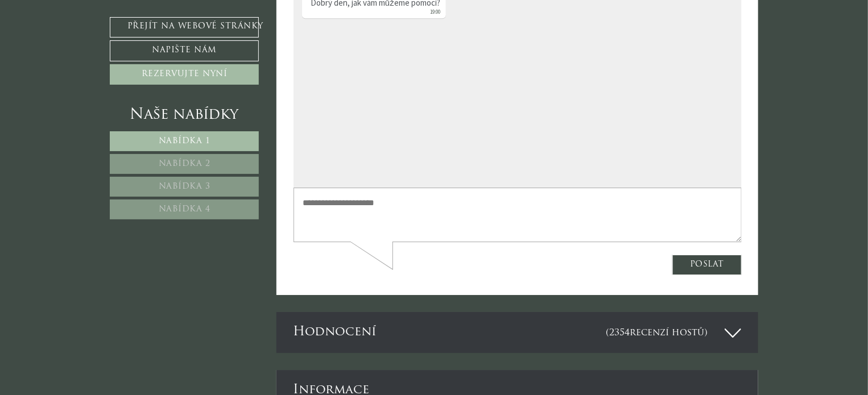  What do you see at coordinates (667, 333) in the screenshot?
I see `font: recenzí hostů` at bounding box center [667, 333].